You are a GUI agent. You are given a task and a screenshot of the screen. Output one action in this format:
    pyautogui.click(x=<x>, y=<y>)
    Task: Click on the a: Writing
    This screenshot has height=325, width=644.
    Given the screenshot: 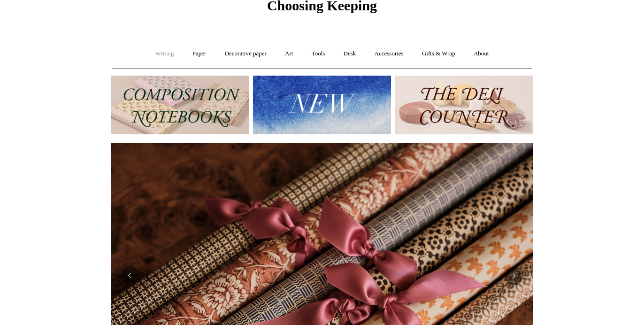 What is the action you would take?
    pyautogui.click(x=165, y=53)
    